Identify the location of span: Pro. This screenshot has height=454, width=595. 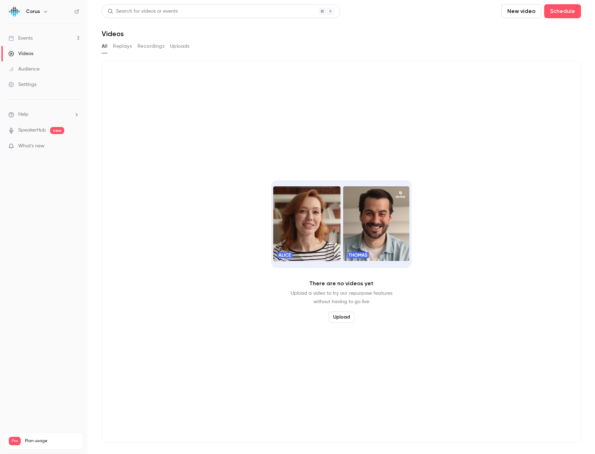
(15, 441).